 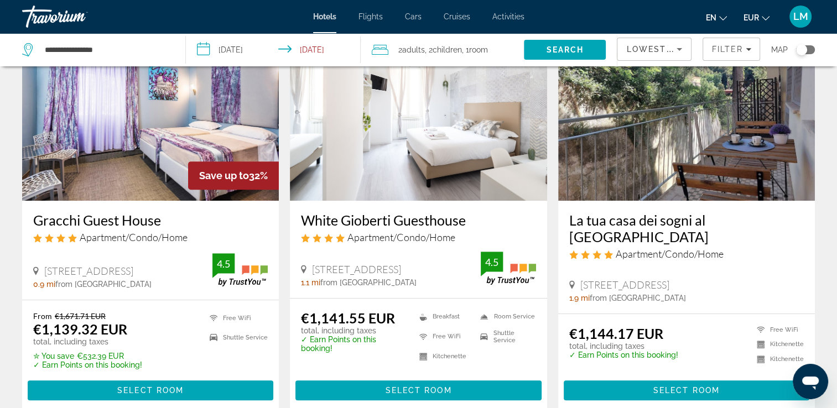 What do you see at coordinates (509, 17) in the screenshot?
I see `a: Activities` at bounding box center [509, 17].